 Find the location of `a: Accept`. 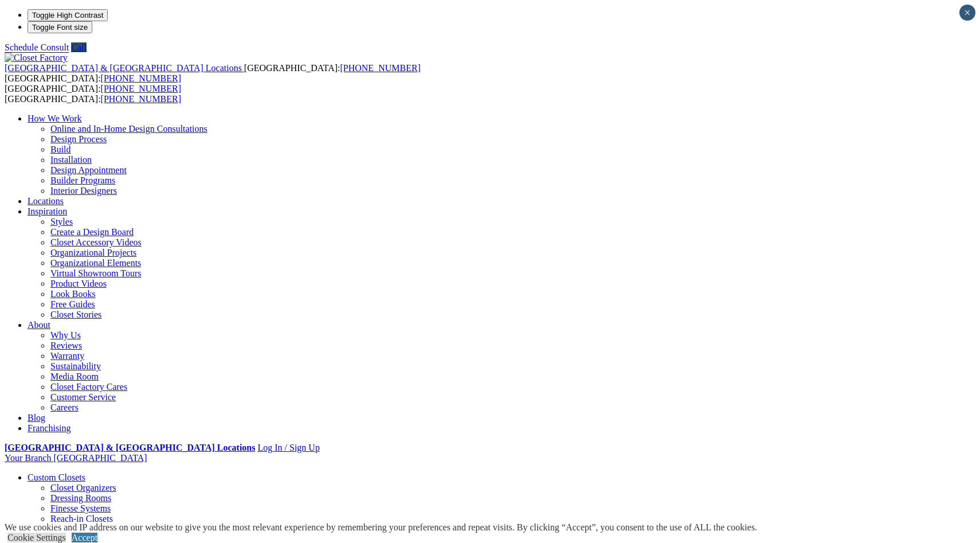

a: Accept is located at coordinates (84, 537).